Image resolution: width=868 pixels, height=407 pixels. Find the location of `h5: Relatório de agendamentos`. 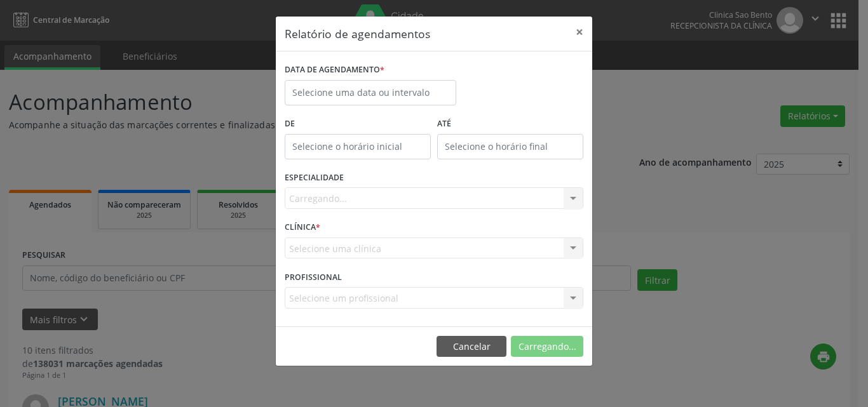

h5: Relatório de agendamentos is located at coordinates (357, 34).